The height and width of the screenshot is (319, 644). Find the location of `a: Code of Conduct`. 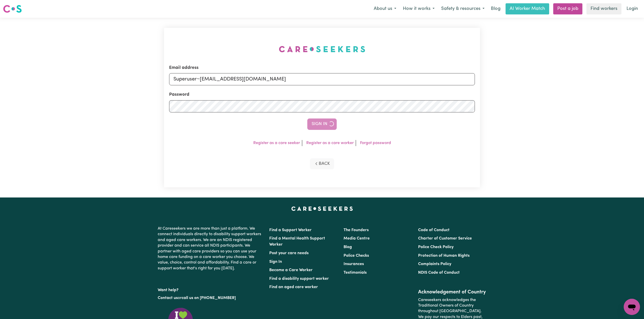

a: Code of Conduct is located at coordinates (434, 230).